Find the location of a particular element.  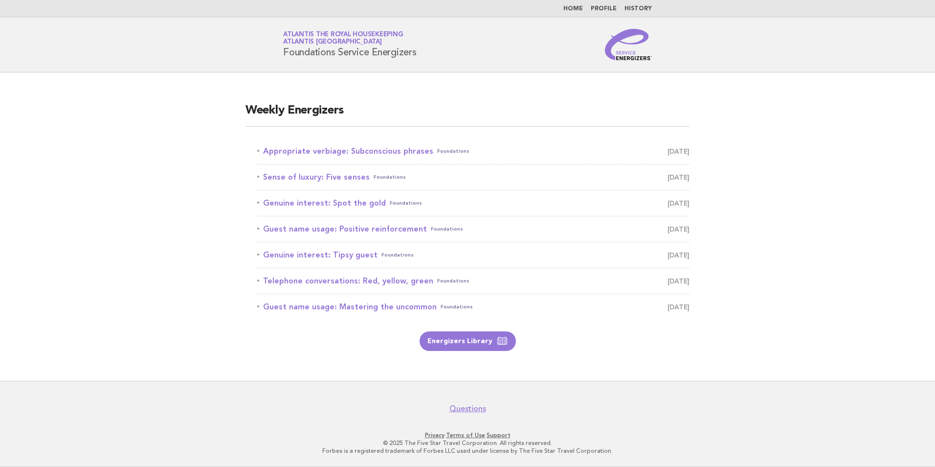

a: Home is located at coordinates (573, 9).